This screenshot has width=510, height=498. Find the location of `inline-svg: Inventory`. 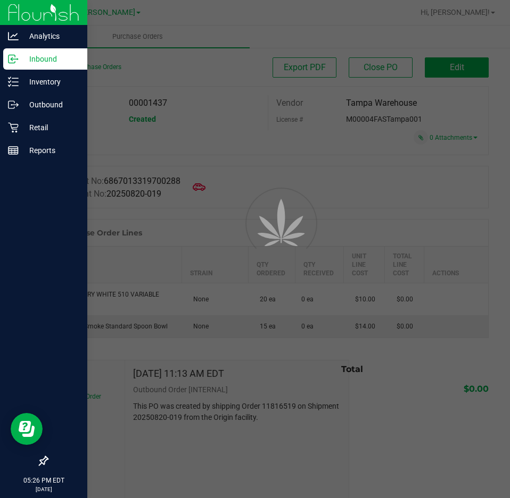

inline-svg: Inventory is located at coordinates (13, 82).